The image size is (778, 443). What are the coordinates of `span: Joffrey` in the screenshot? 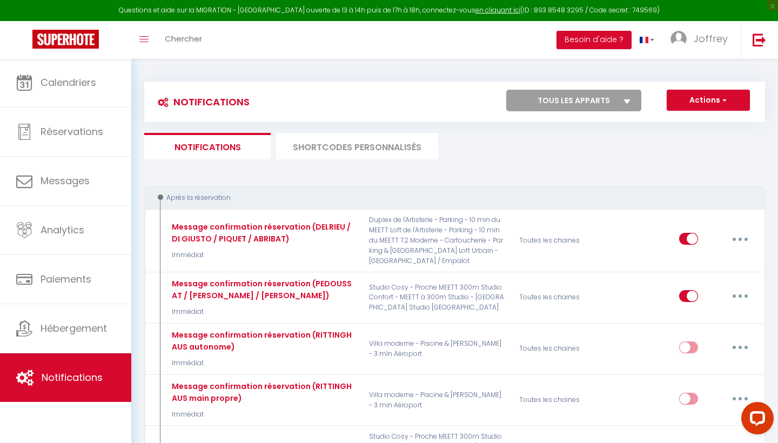 It's located at (710, 38).